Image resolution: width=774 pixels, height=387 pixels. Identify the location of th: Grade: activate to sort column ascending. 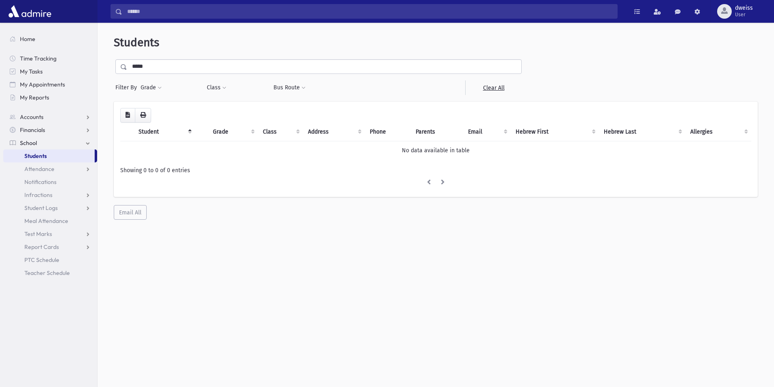
(233, 132).